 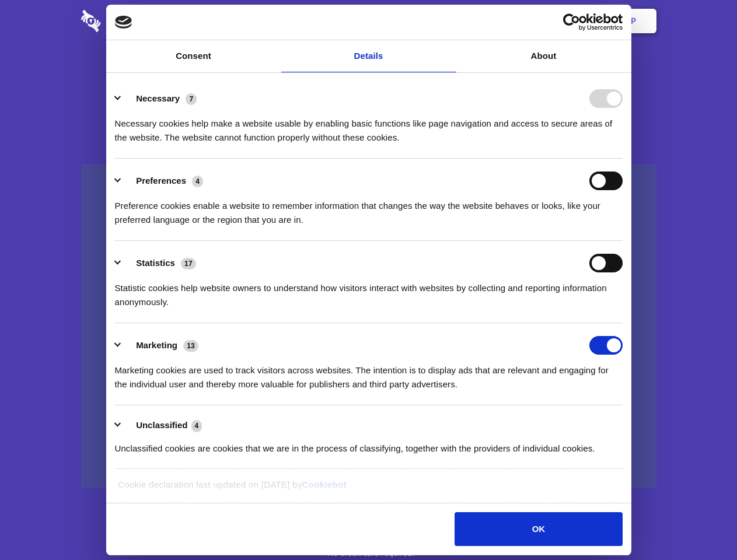 What do you see at coordinates (500, 21) in the screenshot?
I see `a: Contact` at bounding box center [500, 21].